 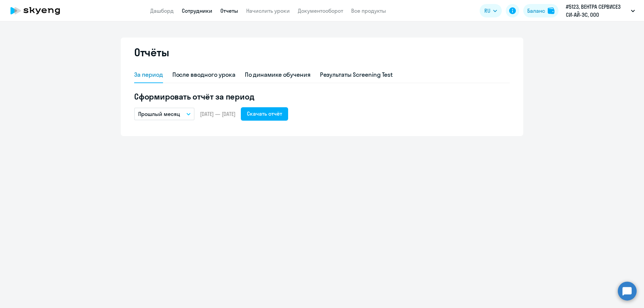 What do you see at coordinates (265, 114) in the screenshot?
I see `button: Скачать отчёт` at bounding box center [265, 114].